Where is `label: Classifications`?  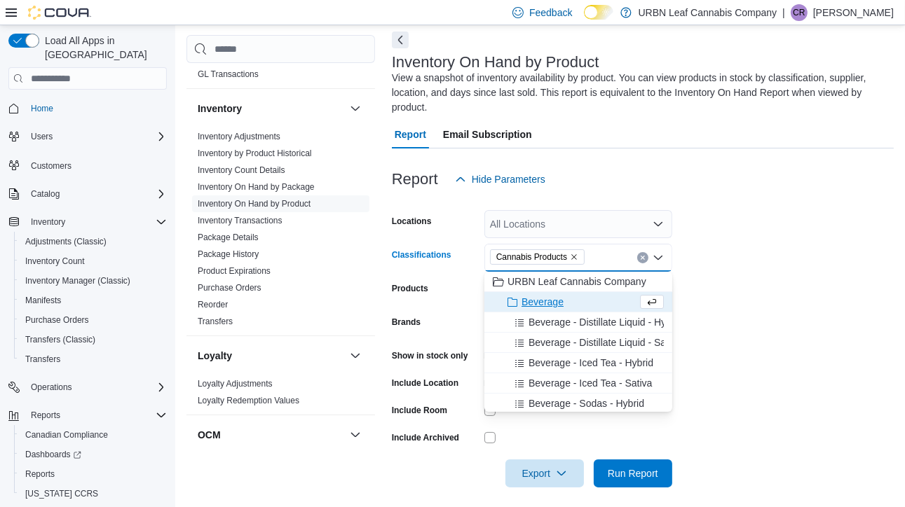
label: Classifications is located at coordinates (421, 255).